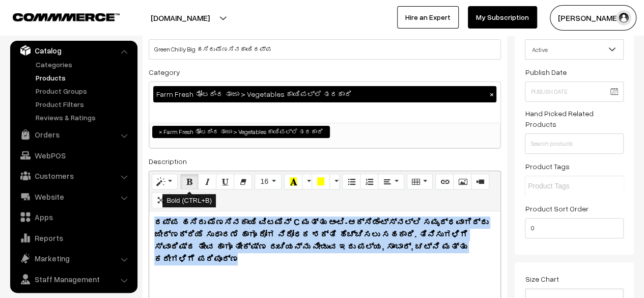 Image resolution: width=644 pixels, height=298 pixels. I want to click on a: COMMMERCE, so click(57, 17).